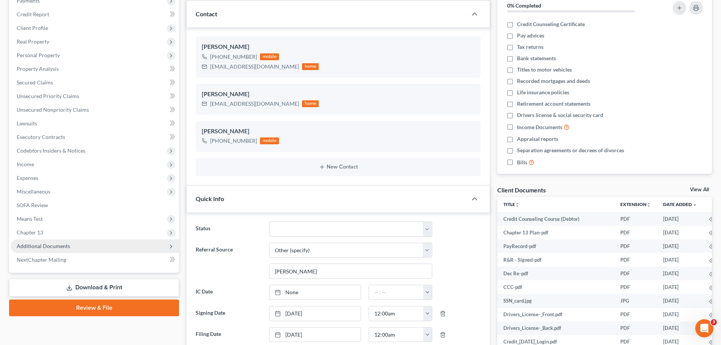 The height and width of the screenshot is (345, 721). I want to click on span: Income, so click(25, 164).